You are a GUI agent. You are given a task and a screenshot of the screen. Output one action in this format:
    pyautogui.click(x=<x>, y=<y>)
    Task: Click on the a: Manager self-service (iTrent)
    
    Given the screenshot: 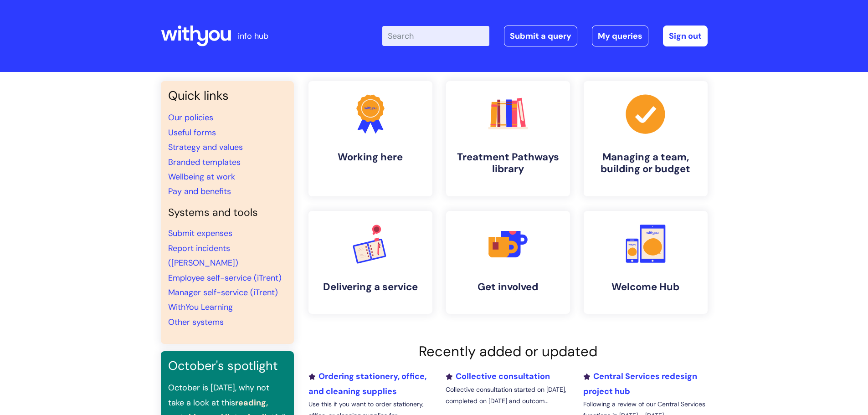 What is the action you would take?
    pyautogui.click(x=223, y=292)
    